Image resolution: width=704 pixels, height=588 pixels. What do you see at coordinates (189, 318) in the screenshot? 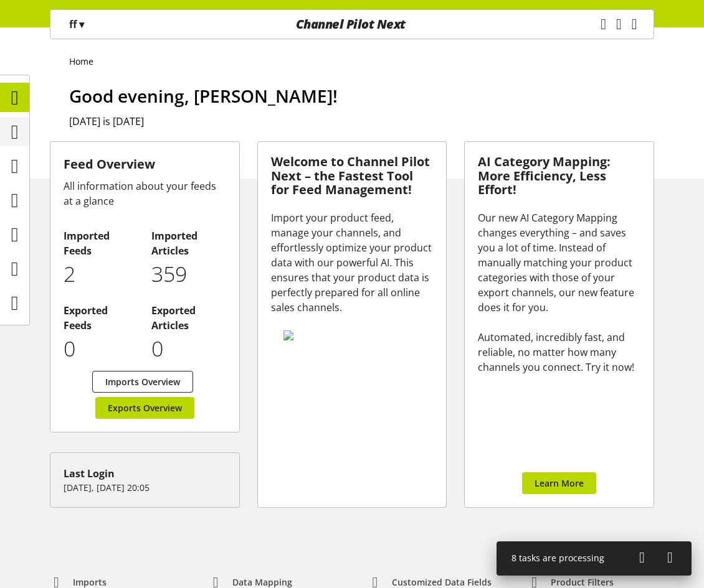
I see `h2: Exported Articles` at bounding box center [189, 318].